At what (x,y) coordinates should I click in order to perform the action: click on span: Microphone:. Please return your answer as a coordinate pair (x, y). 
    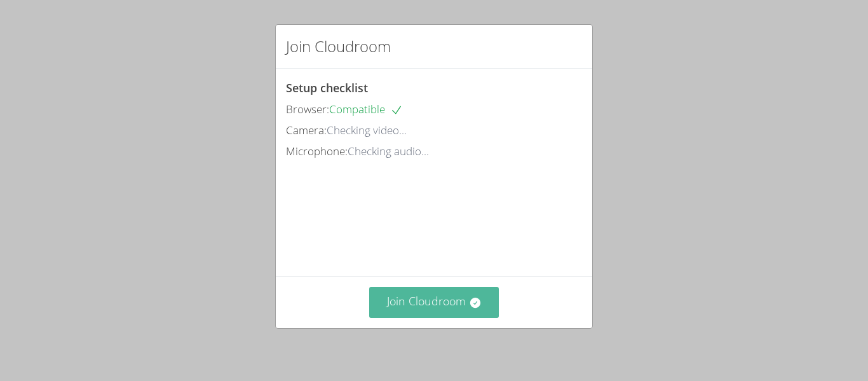
    Looking at the image, I should click on (316, 151).